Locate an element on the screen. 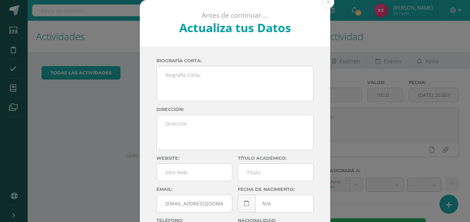 The width and height of the screenshot is (470, 222). input: Titulo: is located at coordinates (276, 172).